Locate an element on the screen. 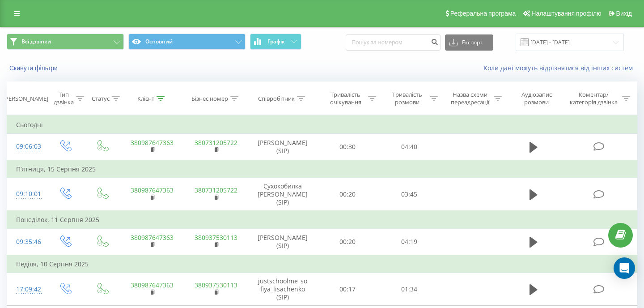 This screenshot has height=308, width=644. span: Реферальна програма is located at coordinates (483, 13).